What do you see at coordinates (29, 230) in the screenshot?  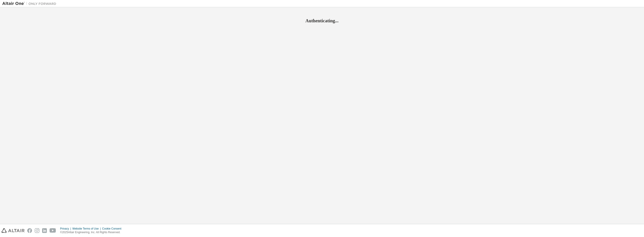 I see `img: facebook.svg` at bounding box center [29, 230].